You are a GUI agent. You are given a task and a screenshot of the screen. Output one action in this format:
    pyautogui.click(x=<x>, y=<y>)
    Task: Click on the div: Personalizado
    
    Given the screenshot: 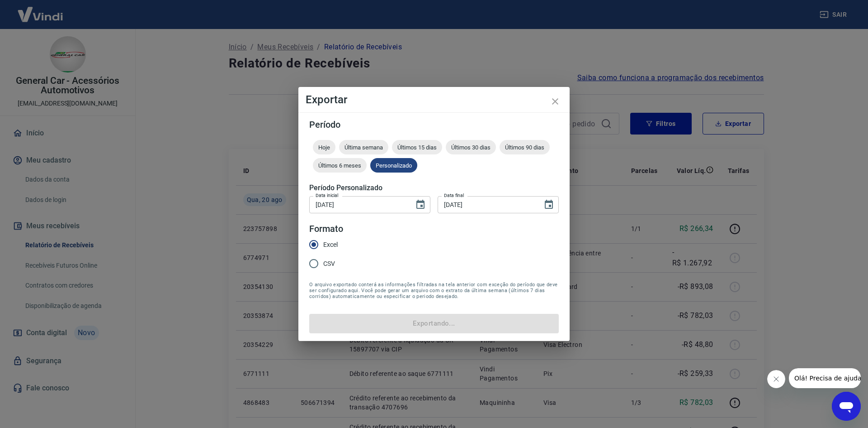 What is the action you would take?
    pyautogui.click(x=394, y=165)
    